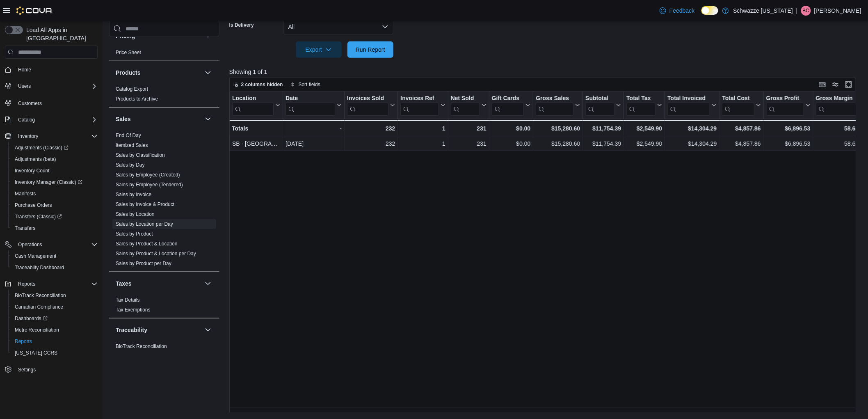 Image resolution: width=868 pixels, height=419 pixels. Describe the element at coordinates (38, 217) in the screenshot. I see `a: Transfers (Classic)` at that location.